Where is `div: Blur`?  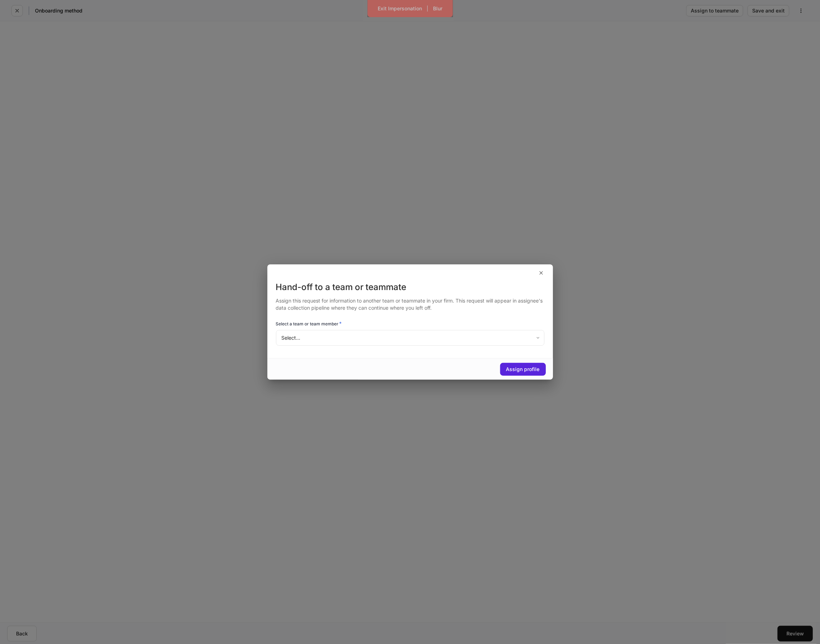
div: Blur is located at coordinates (438, 9).